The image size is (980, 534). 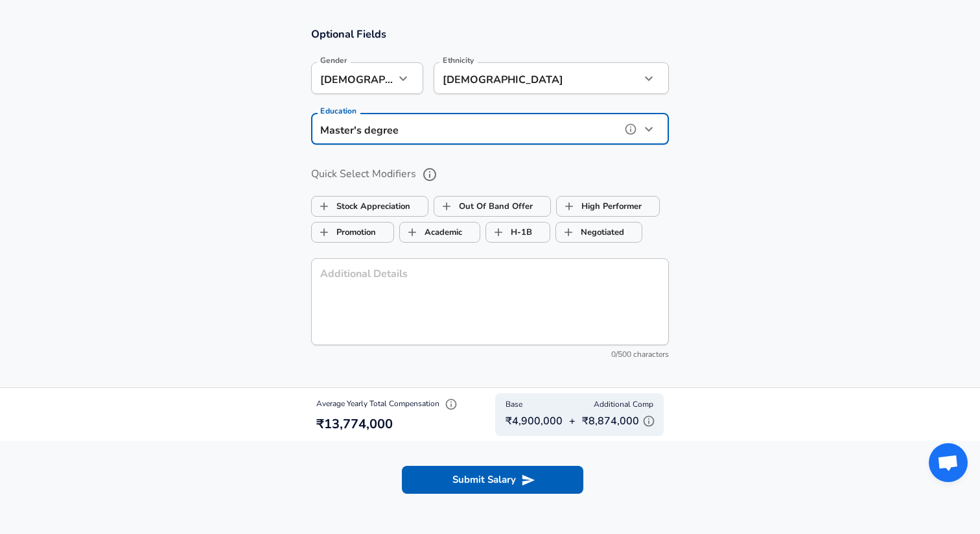 I want to click on a: Open chat, so click(x=948, y=462).